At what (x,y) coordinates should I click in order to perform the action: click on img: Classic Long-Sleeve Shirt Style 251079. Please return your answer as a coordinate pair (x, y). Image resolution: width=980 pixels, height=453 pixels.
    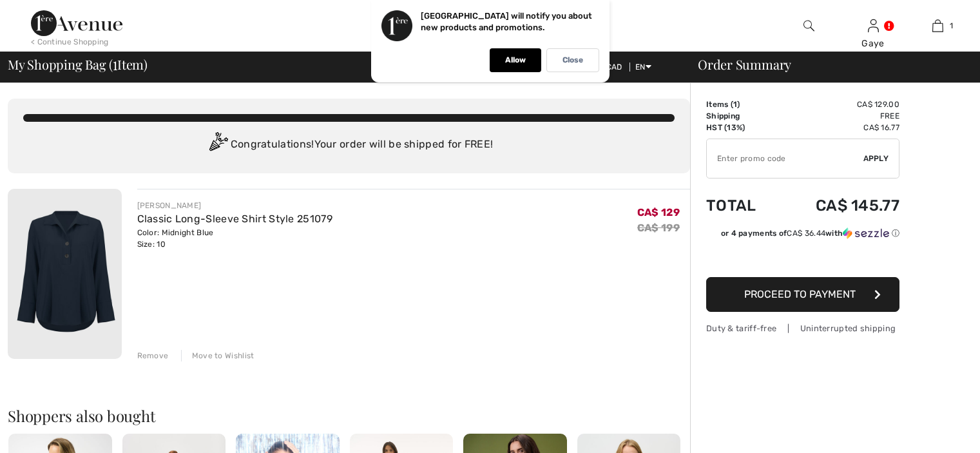
    Looking at the image, I should click on (64, 274).